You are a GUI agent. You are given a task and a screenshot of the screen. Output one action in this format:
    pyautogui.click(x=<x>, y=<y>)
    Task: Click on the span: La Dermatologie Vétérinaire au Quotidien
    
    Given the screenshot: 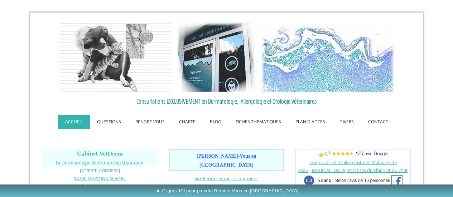 What is the action you would take?
    pyautogui.click(x=99, y=163)
    